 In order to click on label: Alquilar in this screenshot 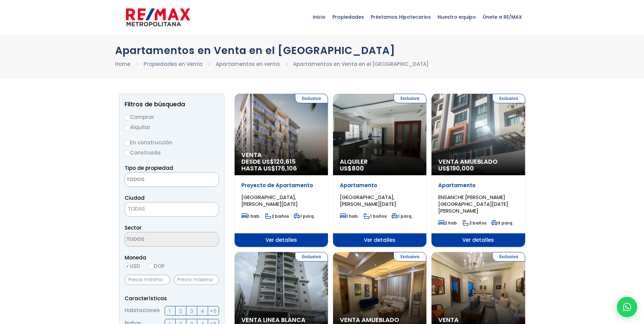, I will do `click(172, 127)`.